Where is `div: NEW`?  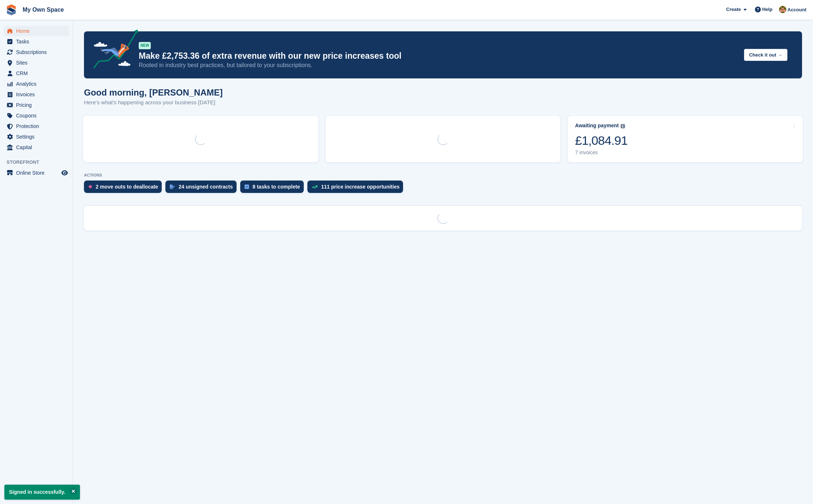
div: NEW is located at coordinates (145, 46).